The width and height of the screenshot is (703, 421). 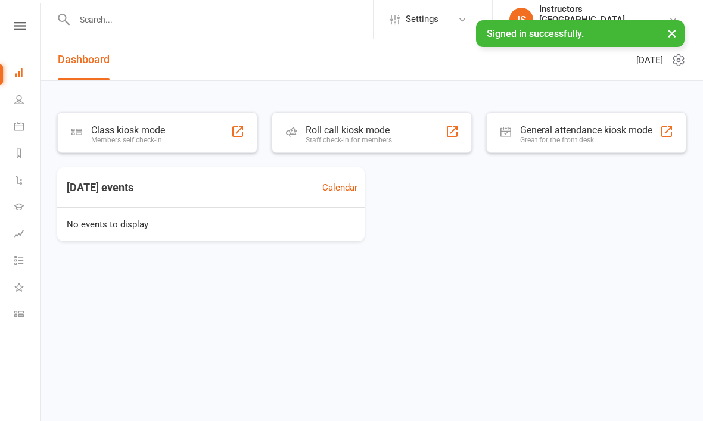 I want to click on span: Signed in successfully., so click(x=535, y=33).